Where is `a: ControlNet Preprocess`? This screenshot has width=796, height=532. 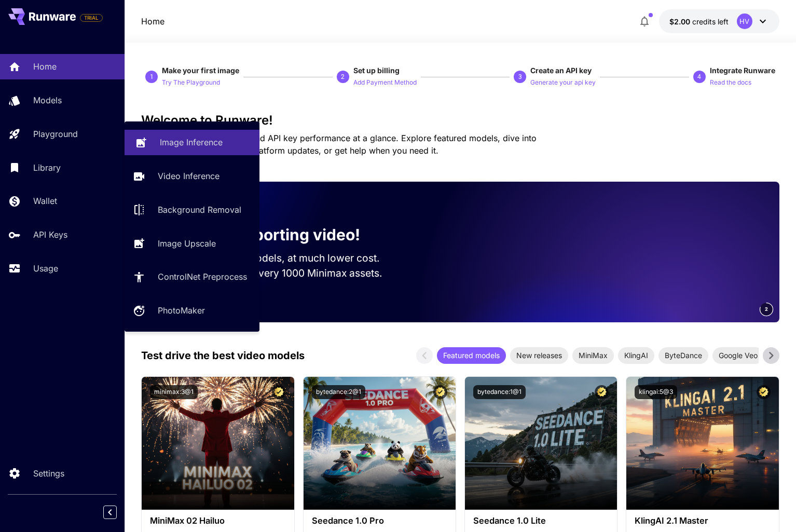 a: ControlNet Preprocess is located at coordinates (192, 277).